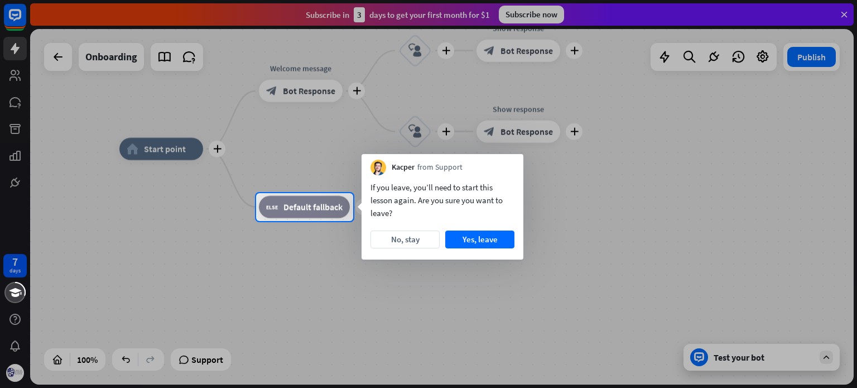 The image size is (857, 388). What do you see at coordinates (403, 167) in the screenshot?
I see `span: Kacper` at bounding box center [403, 167].